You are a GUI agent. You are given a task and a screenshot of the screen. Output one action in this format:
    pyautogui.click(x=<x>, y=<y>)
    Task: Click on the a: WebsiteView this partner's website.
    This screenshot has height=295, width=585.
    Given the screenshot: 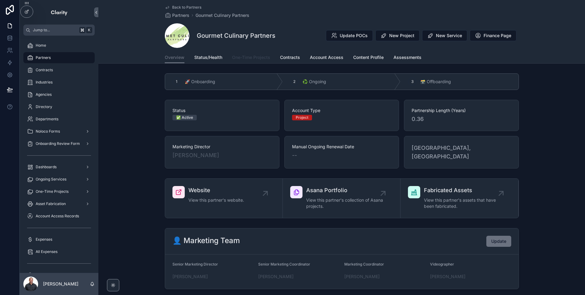 What is the action you would take?
    pyautogui.click(x=224, y=199)
    